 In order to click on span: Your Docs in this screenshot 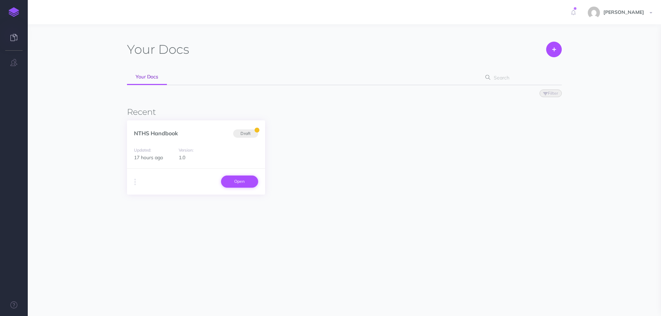, I will do `click(147, 77)`.